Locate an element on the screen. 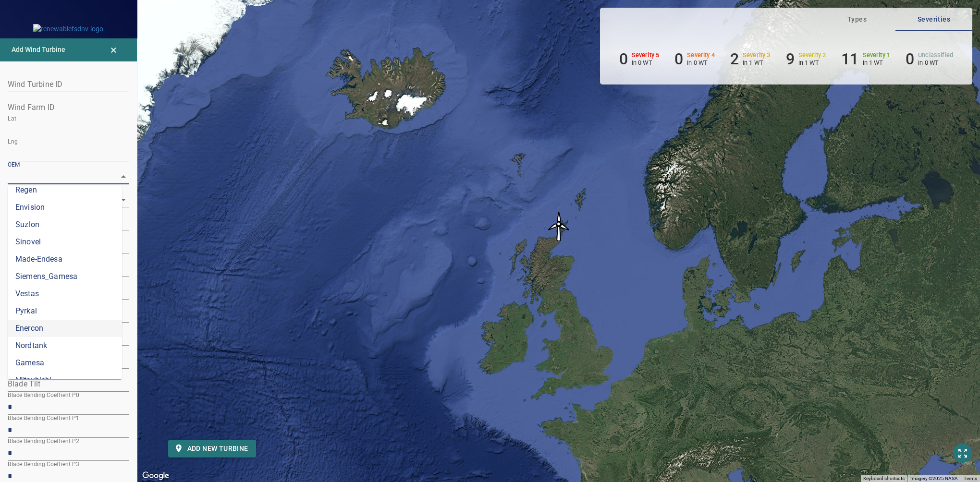  h6: 9 is located at coordinates (790, 59).